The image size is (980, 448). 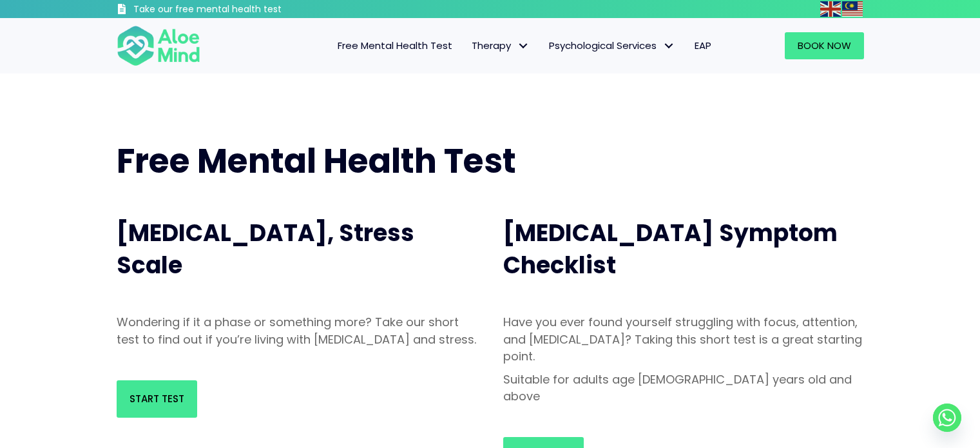 What do you see at coordinates (157, 399) in the screenshot?
I see `a: Start Test` at bounding box center [157, 399].